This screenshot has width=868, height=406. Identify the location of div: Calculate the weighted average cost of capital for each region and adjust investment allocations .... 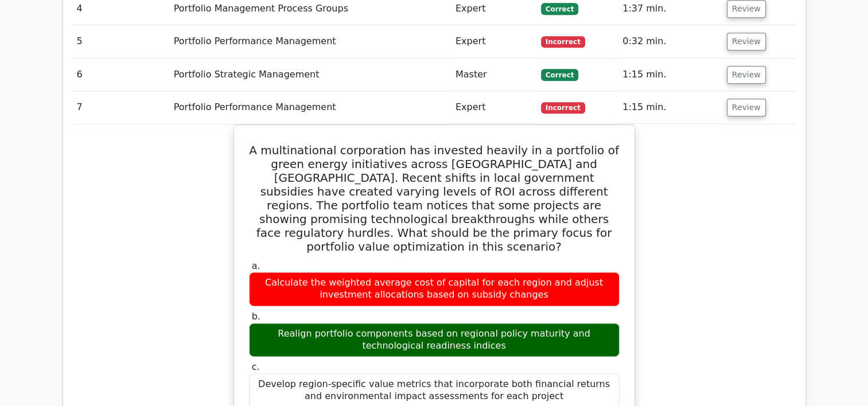
(434, 288).